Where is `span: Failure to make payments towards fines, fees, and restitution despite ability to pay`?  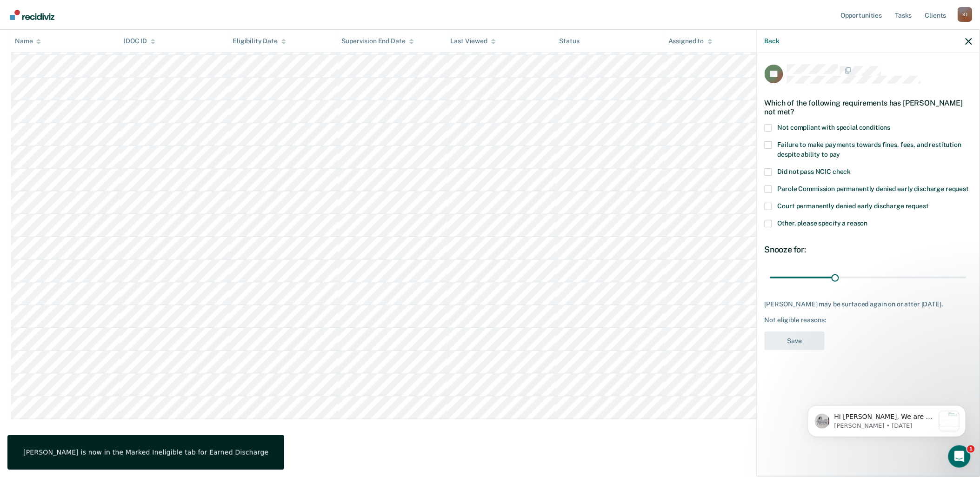 span: Failure to make payments towards fines, fees, and restitution despite ability to pay is located at coordinates (869, 149).